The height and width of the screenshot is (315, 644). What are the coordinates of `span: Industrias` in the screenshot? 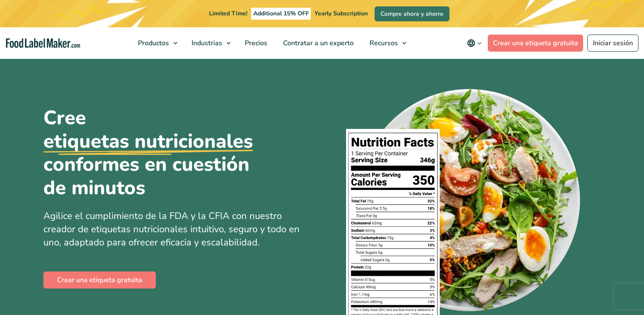 It's located at (206, 43).